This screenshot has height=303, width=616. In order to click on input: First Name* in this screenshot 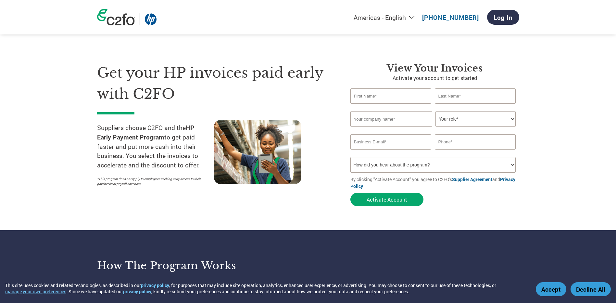, I will do `click(391, 96)`.